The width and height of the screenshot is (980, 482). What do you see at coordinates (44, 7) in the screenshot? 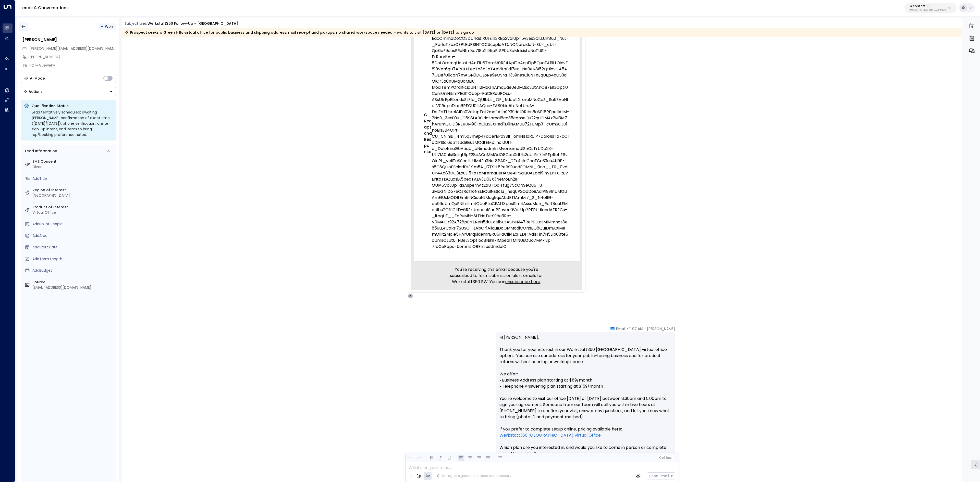
I see `a: Leads & Conversations` at bounding box center [44, 7].